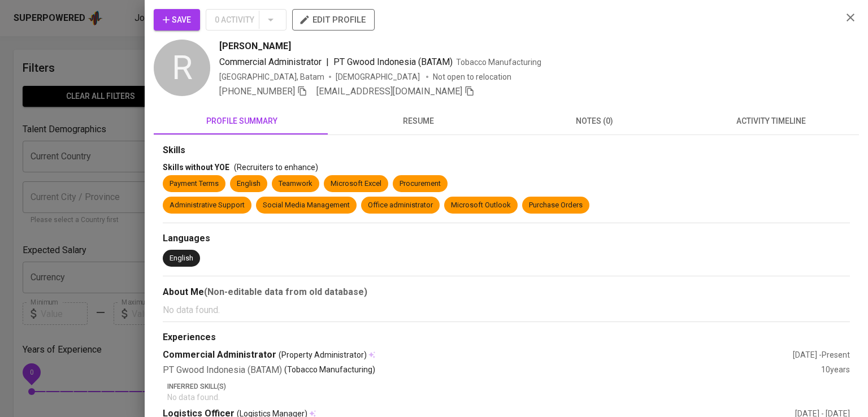  Describe the element at coordinates (356, 184) in the screenshot. I see `div: Microsoft Excel` at that location.